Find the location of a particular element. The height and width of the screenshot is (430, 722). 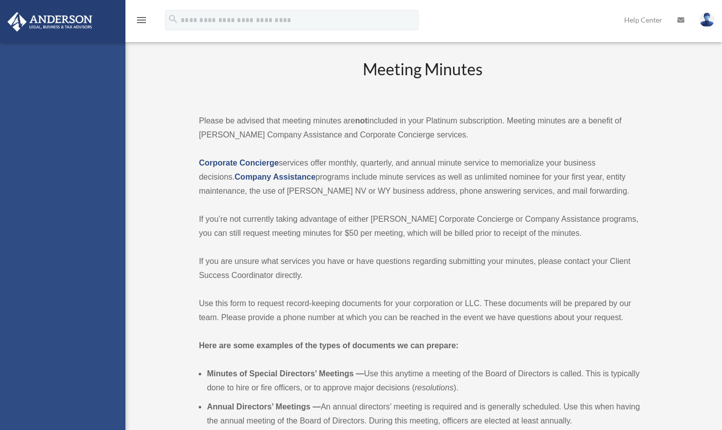

i: search is located at coordinates (173, 19).